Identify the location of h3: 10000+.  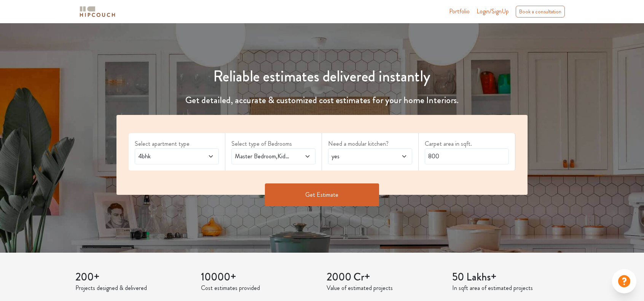
(259, 278).